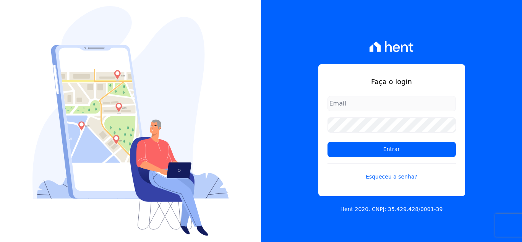 The width and height of the screenshot is (522, 242). What do you see at coordinates (392, 209) in the screenshot?
I see `p: Hent 2020. CNPJ: 35.429.428/0001-39` at bounding box center [392, 209].